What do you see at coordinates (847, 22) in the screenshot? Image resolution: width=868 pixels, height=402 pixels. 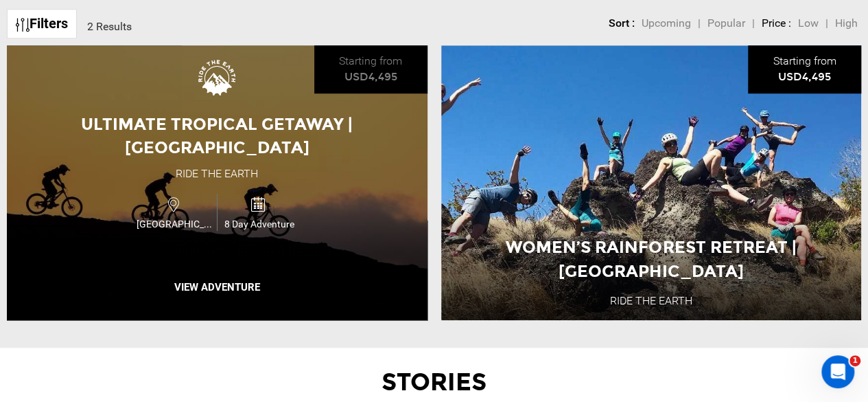 I see `span: High` at bounding box center [847, 22].